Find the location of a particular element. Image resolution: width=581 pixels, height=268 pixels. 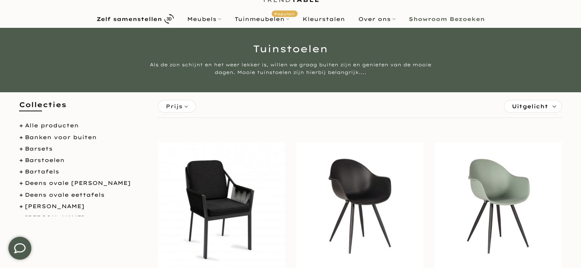

a: Bartafels is located at coordinates (42, 172).